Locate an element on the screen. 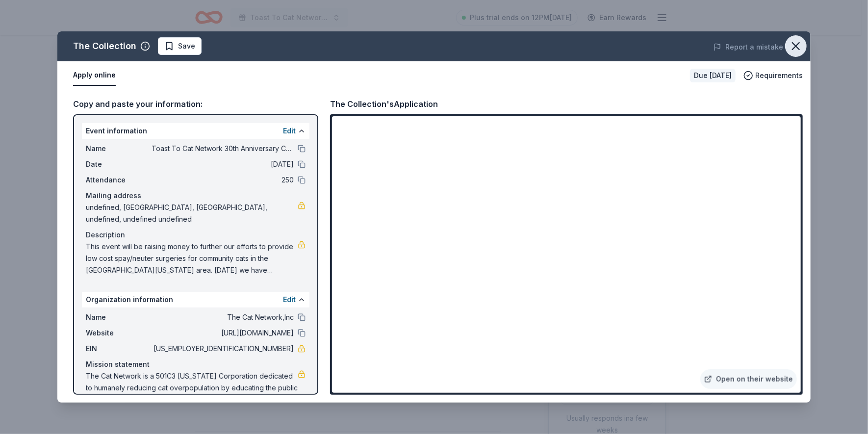  span: Attendance is located at coordinates (118, 180).